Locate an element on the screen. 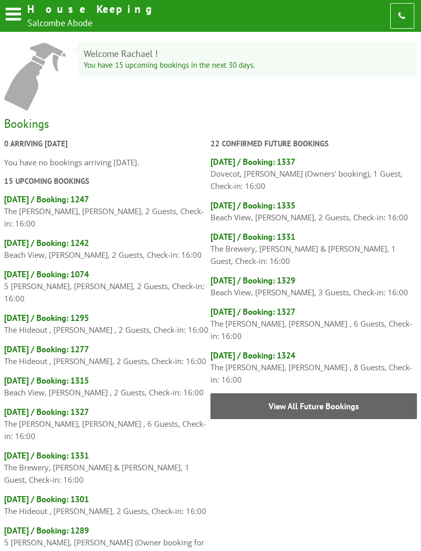 The image size is (421, 551). a: House Keeping Salcombe Abode is located at coordinates (80, 16).